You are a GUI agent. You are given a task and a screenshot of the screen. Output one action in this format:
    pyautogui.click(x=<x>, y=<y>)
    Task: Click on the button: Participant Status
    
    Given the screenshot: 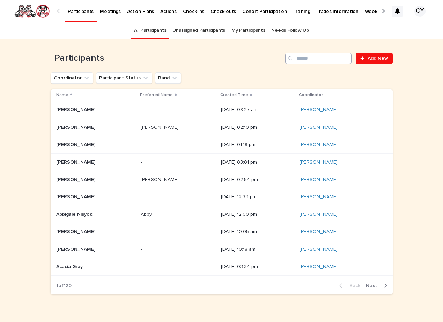 What is the action you would take?
    pyautogui.click(x=124, y=78)
    